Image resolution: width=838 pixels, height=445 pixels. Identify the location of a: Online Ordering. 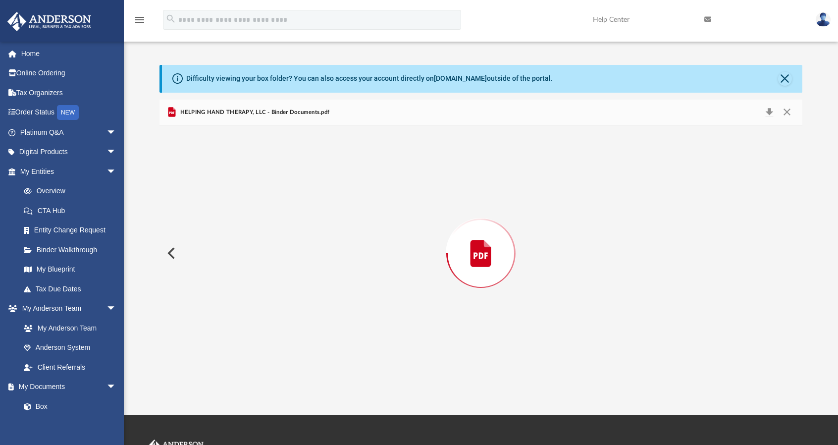
(69, 73).